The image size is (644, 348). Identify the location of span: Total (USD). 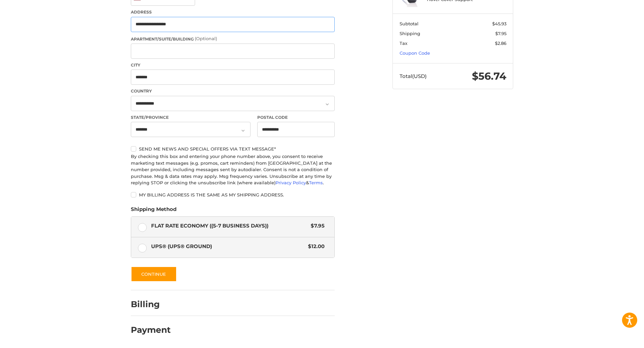
(413, 76).